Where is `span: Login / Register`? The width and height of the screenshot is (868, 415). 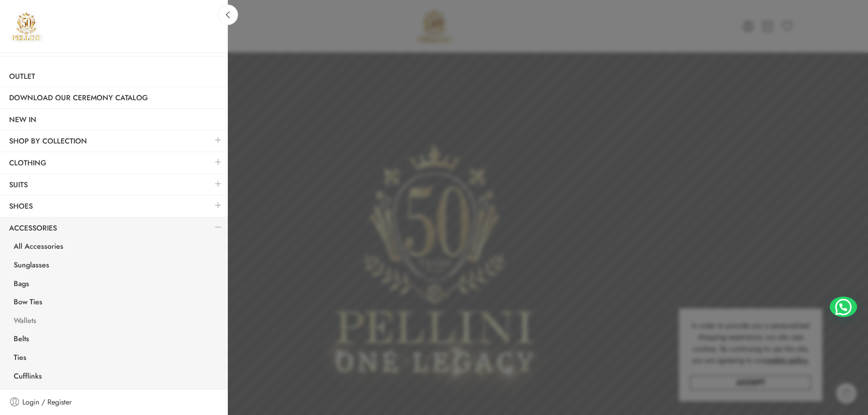
span: Login / Register is located at coordinates (47, 403).